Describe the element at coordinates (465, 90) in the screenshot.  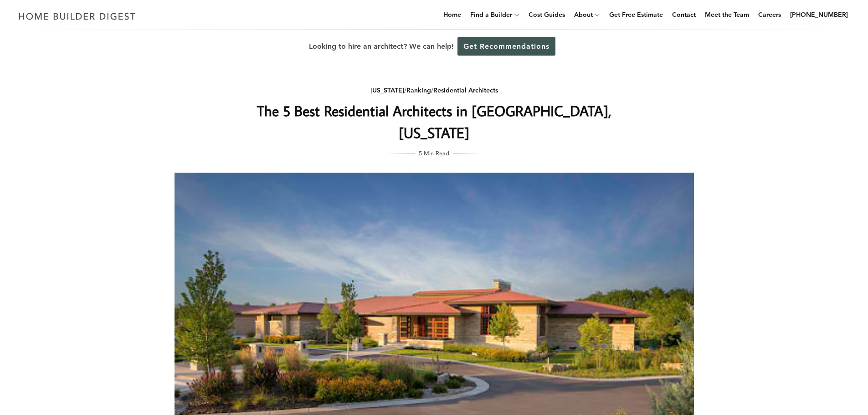
I see `a: Residential Architects` at that location.